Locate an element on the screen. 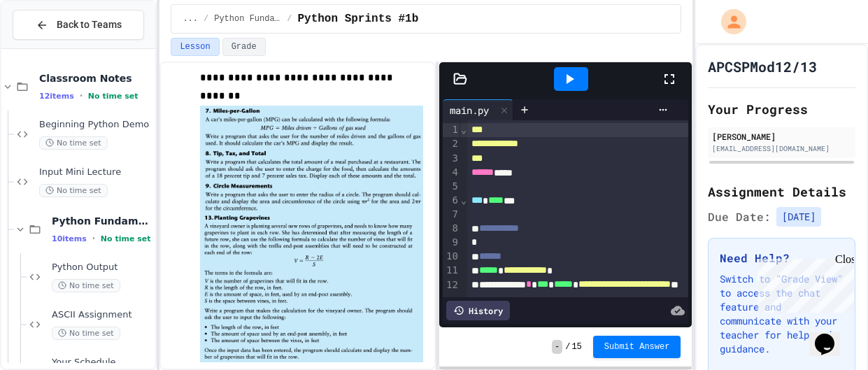 Image resolution: width=868 pixels, height=370 pixels. span: Python Sprints #1b is located at coordinates (357, 19).